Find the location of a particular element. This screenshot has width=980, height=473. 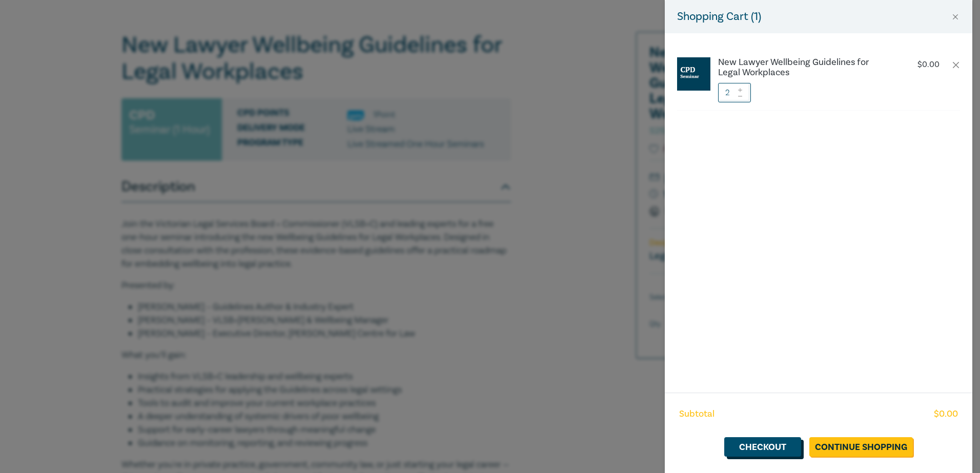

a: New Lawyer Wellbeing Guidelines for Legal Workplaces is located at coordinates (803, 67).